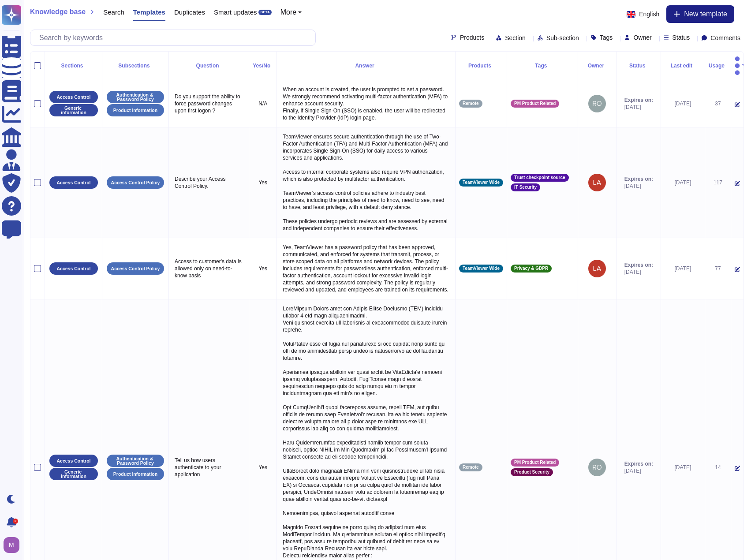 Image resolution: width=751 pixels, height=560 pixels. Describe the element at coordinates (531, 269) in the screenshot. I see `span: Privacy & GDPR` at that location.